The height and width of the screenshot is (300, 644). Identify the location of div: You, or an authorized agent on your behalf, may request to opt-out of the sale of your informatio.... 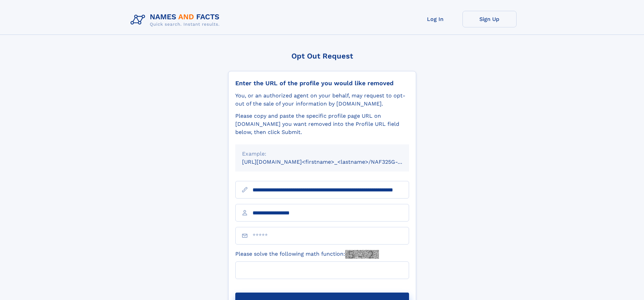
(322, 99).